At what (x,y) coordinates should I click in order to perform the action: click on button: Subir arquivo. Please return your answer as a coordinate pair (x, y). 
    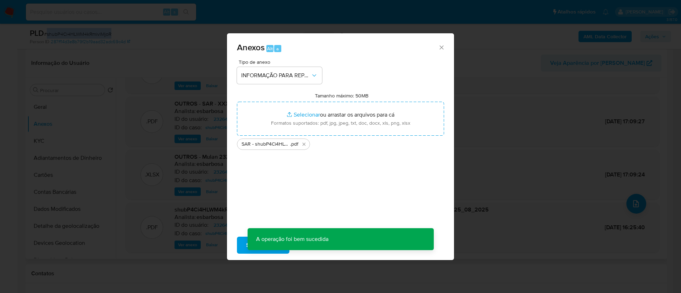
    Looking at the image, I should click on (263, 245).